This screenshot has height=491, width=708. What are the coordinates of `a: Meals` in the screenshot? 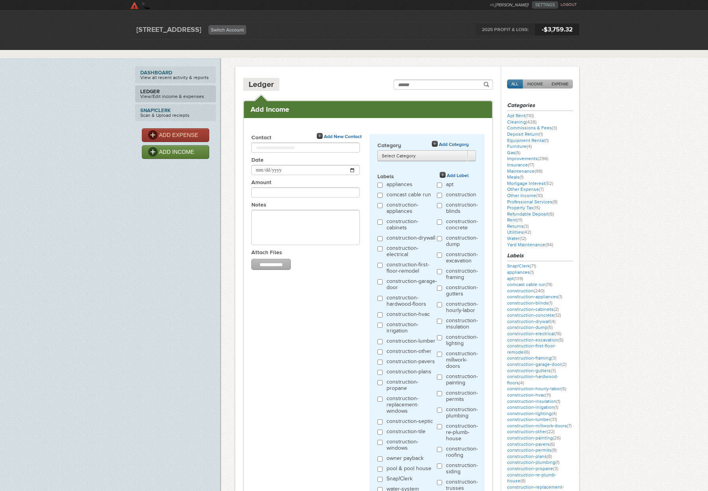 It's located at (515, 177).